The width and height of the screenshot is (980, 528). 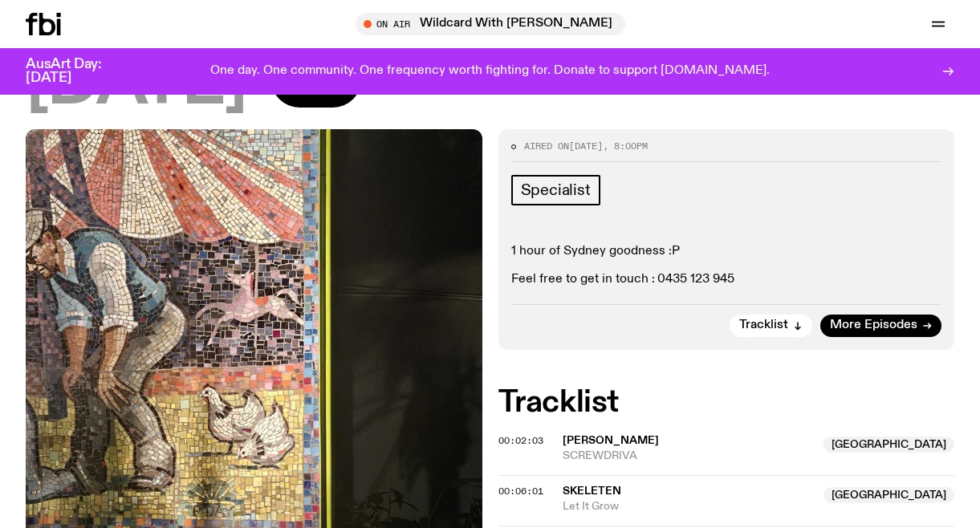 What do you see at coordinates (763, 325) in the screenshot?
I see `span: Tracklist` at bounding box center [763, 325].